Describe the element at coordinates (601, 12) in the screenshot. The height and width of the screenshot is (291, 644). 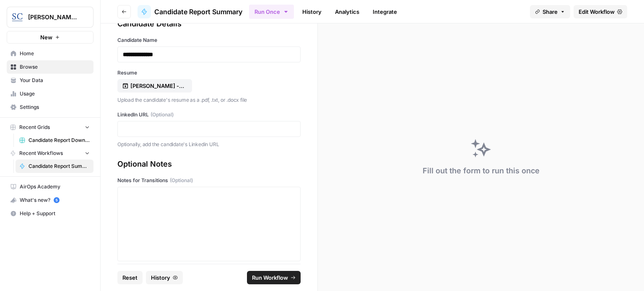
I see `a: Edit Workflow` at that location.